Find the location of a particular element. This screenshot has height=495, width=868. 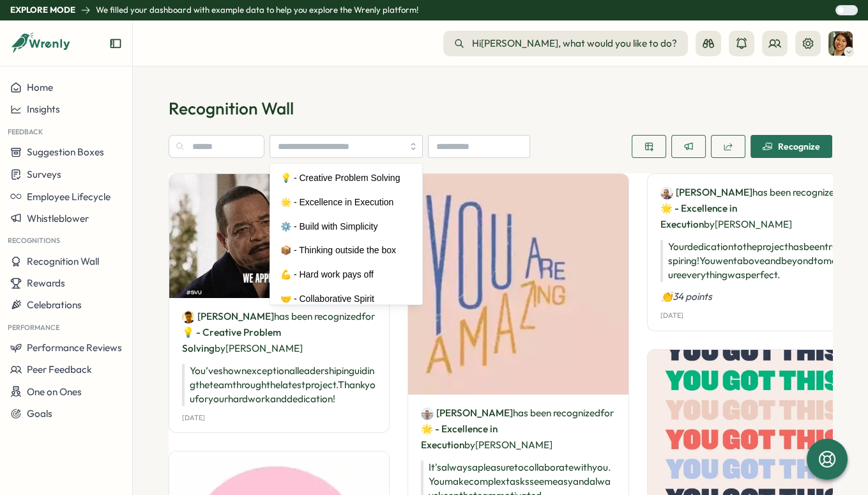

img: Ethan Lewis is located at coordinates (427, 414).